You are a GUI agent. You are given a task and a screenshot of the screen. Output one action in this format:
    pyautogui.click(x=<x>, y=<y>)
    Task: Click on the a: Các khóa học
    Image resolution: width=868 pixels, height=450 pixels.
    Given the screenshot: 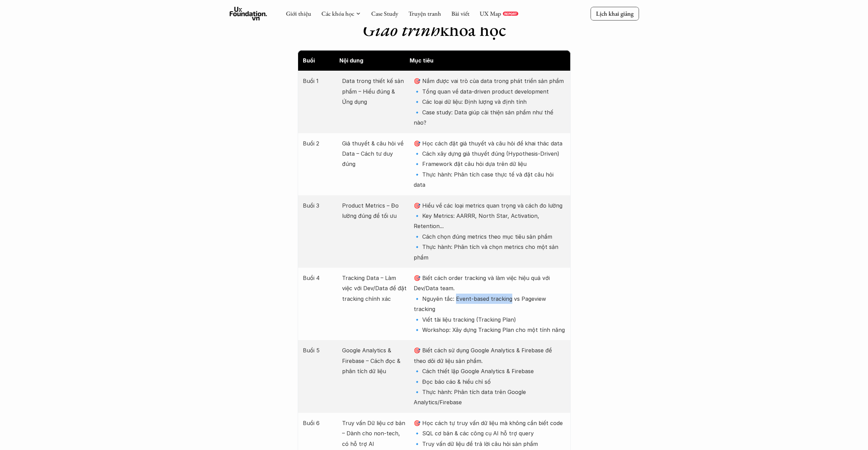 What is the action you would take?
    pyautogui.click(x=338, y=13)
    